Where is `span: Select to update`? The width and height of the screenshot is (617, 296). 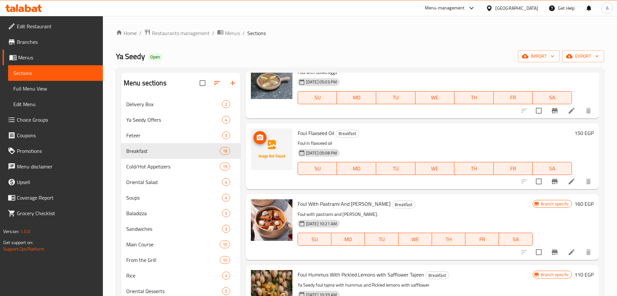
span: Select to update is located at coordinates (539, 252).